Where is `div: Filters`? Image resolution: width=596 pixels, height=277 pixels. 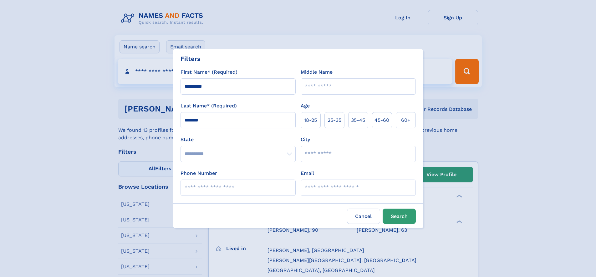 div: Filters is located at coordinates (191, 59).